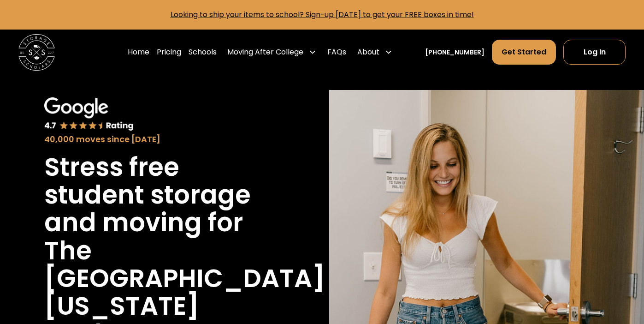  I want to click on div: About, so click(369, 52).